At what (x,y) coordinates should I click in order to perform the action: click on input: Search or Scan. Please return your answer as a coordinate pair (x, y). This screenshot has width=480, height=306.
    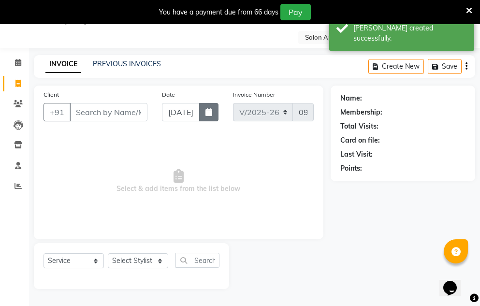
    Looking at the image, I should click on (197, 260).